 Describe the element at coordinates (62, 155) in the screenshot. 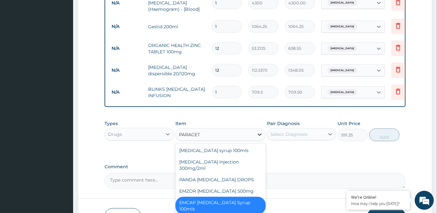

I see `textarea: Type your message and hit 'Enter'` at that location.